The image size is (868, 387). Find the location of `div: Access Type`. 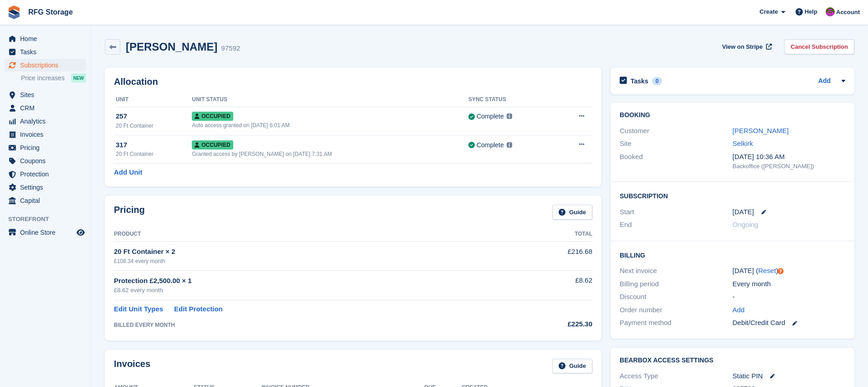

div: Access Type is located at coordinates (676, 376).